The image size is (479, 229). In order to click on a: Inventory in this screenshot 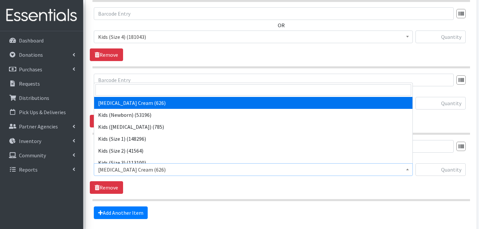, I will do `click(42, 141)`.